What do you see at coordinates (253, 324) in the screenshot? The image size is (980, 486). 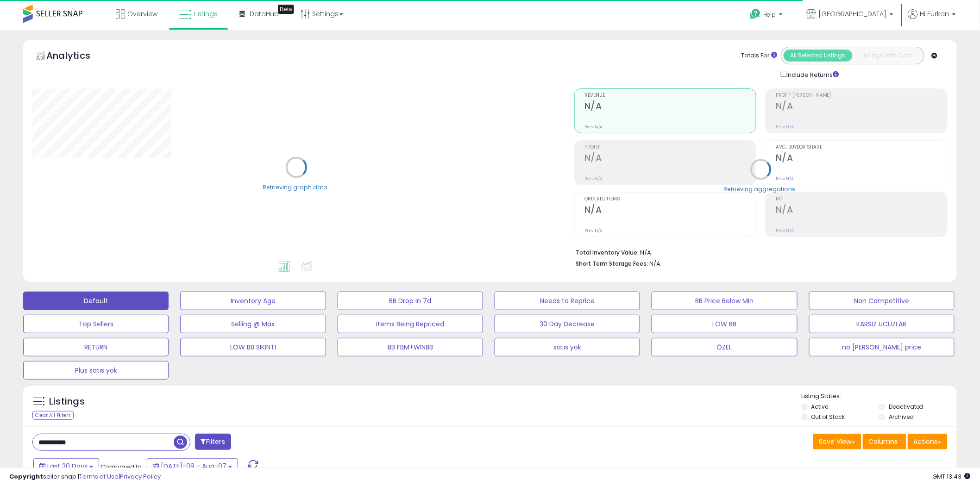 I see `button: Selling @ Max` at bounding box center [253, 324].